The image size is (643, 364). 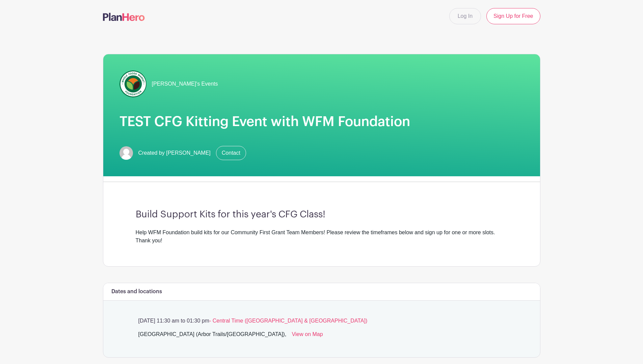 I want to click on a: Sign Up for Free, so click(x=513, y=16).